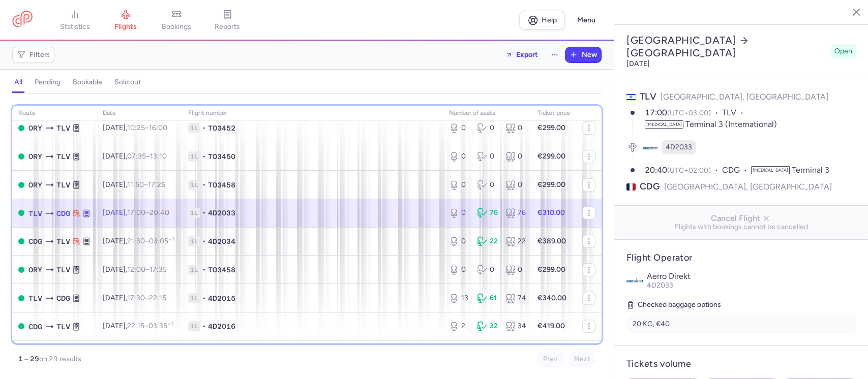 This screenshot has width=868, height=379. Describe the element at coordinates (136, 241) in the screenshot. I see `time: 21:30` at that location.